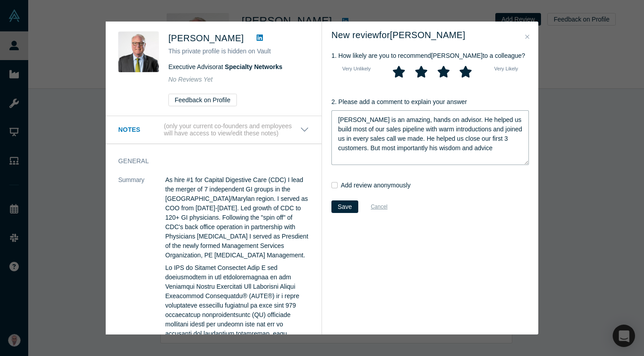 The width and height of the screenshot is (644, 356). What do you see at coordinates (225, 66) in the screenshot?
I see `span: Executive Advisor at` at bounding box center [225, 66].